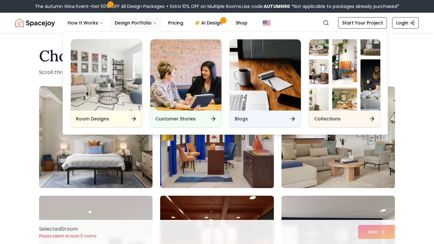 This screenshot has width=434, height=244. I want to click on a: Shop, so click(241, 23).